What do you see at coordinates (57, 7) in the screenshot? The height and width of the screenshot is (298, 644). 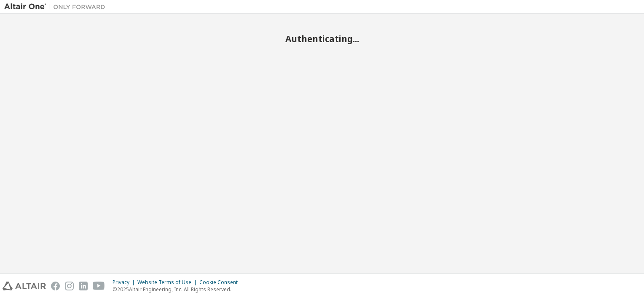 I see `img: Altair One` at bounding box center [57, 7].